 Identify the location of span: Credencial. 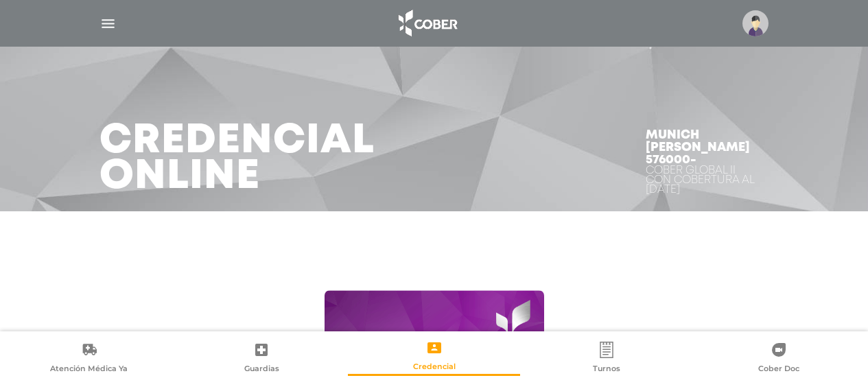
(435, 367).